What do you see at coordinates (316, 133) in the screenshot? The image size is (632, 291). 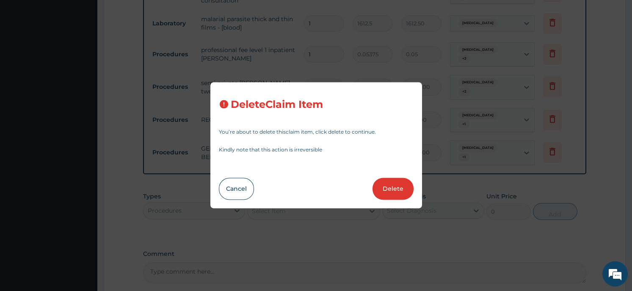 I see `p: You’re about to delete this claim item , click delete to continue.` at bounding box center [316, 133].